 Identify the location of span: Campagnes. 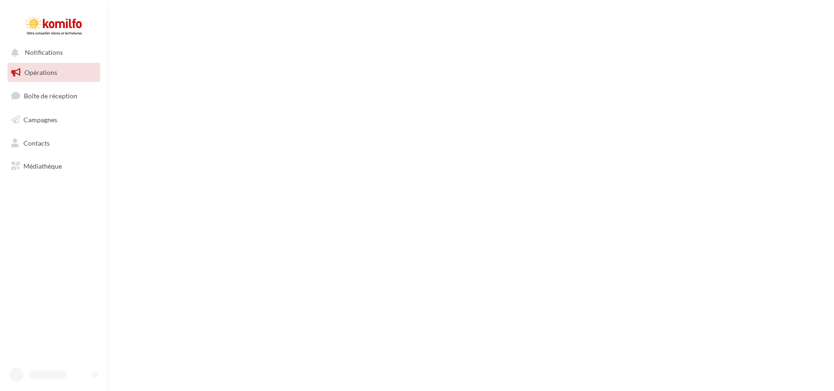
(40, 120).